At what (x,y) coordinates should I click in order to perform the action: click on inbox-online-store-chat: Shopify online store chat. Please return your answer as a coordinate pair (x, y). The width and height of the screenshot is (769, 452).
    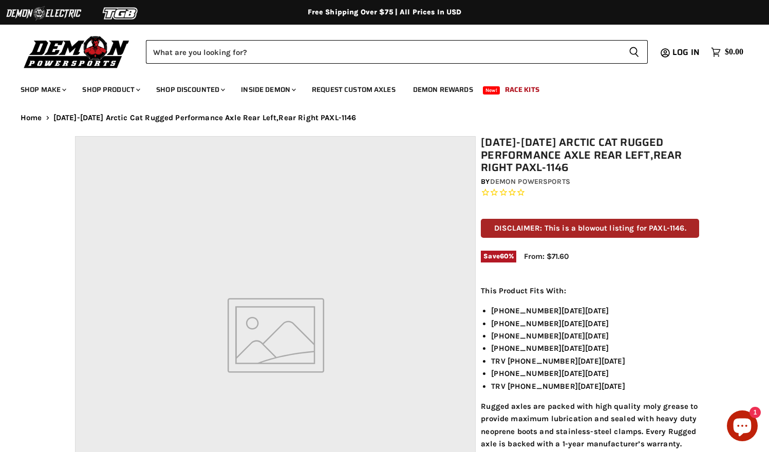
    Looking at the image, I should click on (742, 427).